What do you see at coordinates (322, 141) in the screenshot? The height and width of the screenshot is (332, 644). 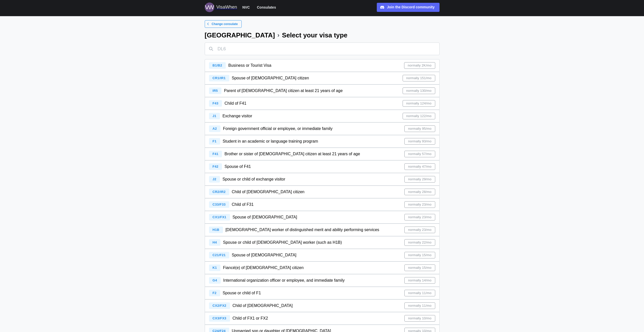 I see `a: F1 Student in an academic or language training programnormally 93/mo` at bounding box center [322, 141].